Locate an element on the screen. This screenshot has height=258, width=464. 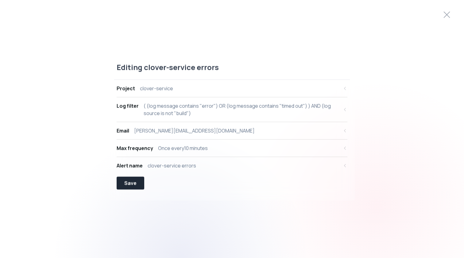
div: ( (log message contains "error") OR (log message contains "timed out") ) AND (log source is not "... is located at coordinates (241, 110).